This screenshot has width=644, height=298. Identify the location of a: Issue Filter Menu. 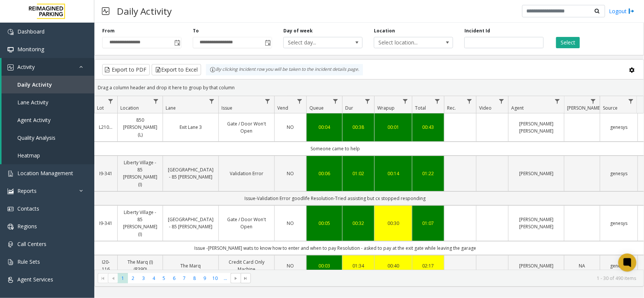
(267, 101).